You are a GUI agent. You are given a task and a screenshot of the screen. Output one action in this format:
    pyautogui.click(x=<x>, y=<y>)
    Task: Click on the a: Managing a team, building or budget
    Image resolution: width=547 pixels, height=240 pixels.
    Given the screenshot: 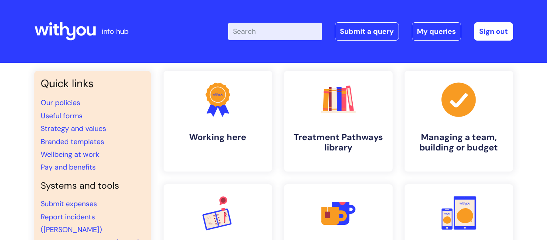 What is the action you would take?
    pyautogui.click(x=458, y=121)
    